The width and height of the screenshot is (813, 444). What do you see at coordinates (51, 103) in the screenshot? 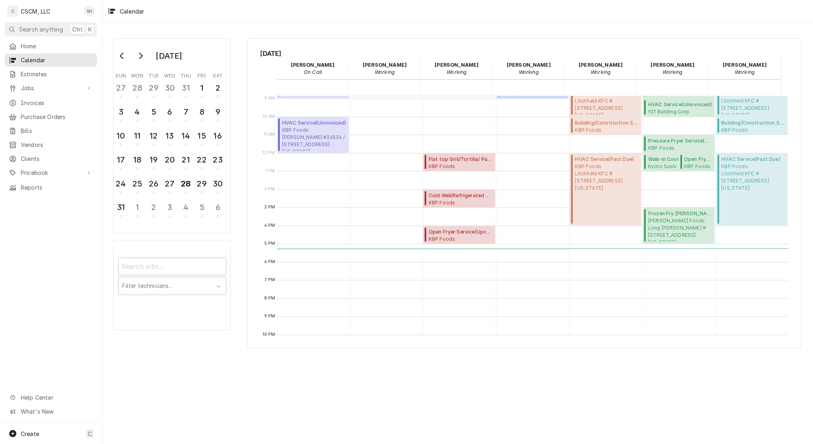
I see `a: Invoices` at bounding box center [51, 103].